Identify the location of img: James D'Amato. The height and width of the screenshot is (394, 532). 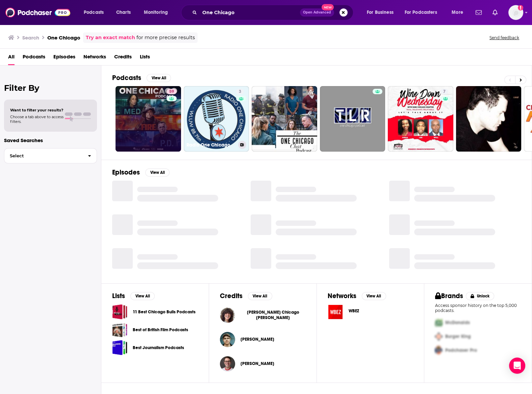
(227, 363).